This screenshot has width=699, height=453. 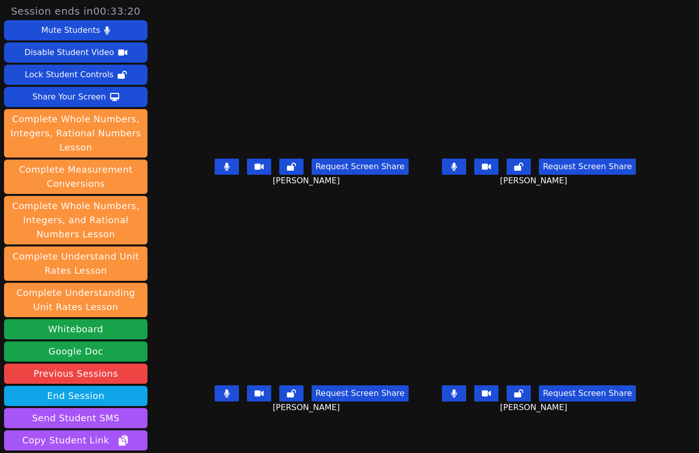 I want to click on span: Copy Student Link, so click(x=76, y=441).